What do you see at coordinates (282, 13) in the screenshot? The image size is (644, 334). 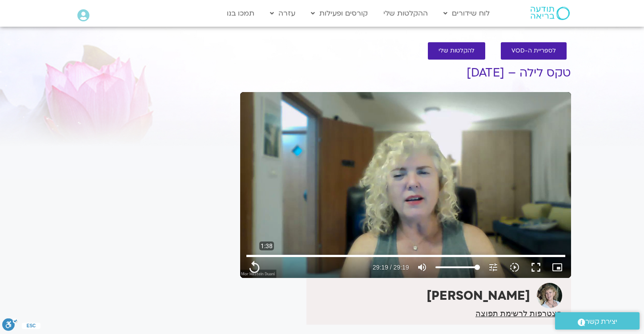 I see `a: עזרה` at bounding box center [282, 13].